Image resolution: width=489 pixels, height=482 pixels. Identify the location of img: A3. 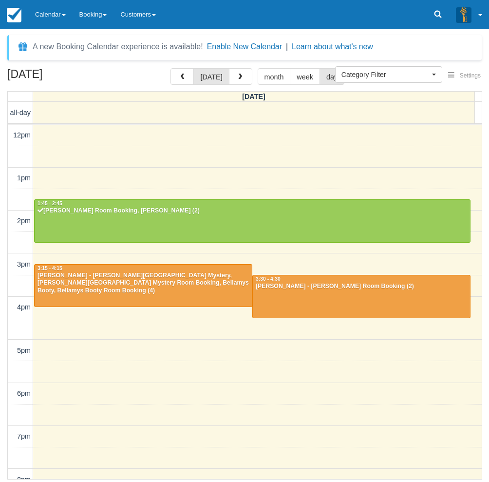
(464, 15).